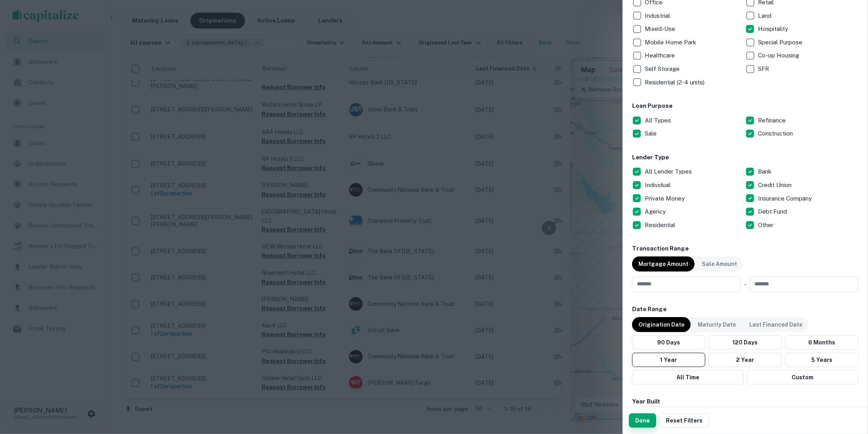  I want to click on p: Sale Amount, so click(719, 264).